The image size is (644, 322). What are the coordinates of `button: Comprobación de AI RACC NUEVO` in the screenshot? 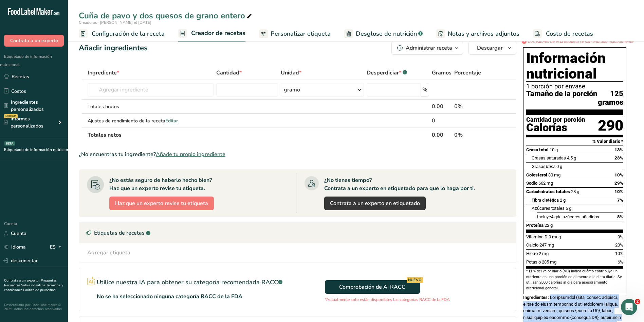 It's located at (372, 287).